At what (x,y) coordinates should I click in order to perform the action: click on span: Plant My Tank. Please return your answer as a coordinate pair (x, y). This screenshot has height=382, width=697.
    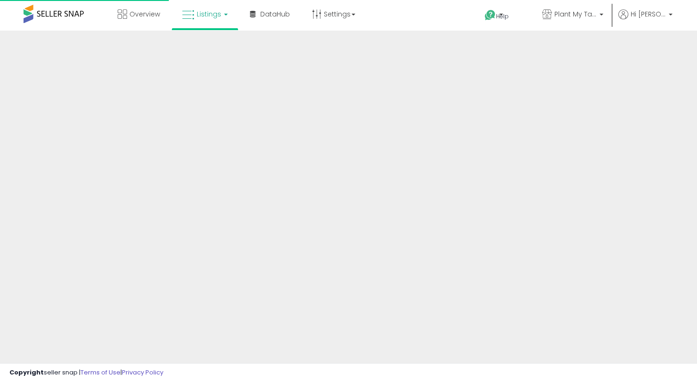
    Looking at the image, I should click on (575, 14).